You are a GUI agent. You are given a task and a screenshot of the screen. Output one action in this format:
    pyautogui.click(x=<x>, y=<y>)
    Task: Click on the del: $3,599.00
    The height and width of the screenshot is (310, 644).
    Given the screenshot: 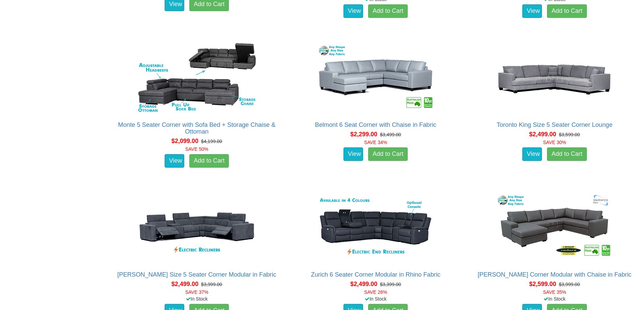 What is the action you would take?
    pyautogui.click(x=569, y=135)
    